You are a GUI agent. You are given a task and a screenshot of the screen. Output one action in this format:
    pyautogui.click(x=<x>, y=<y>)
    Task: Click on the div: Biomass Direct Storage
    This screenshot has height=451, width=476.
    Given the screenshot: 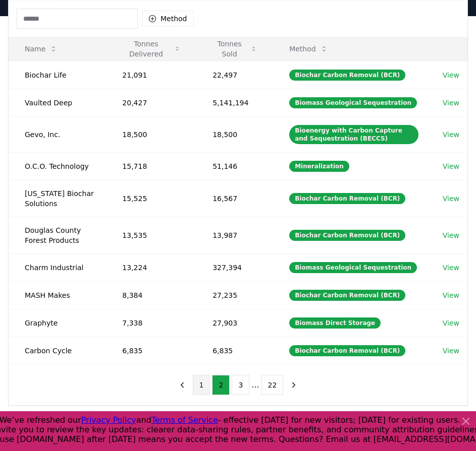 What is the action you would take?
    pyautogui.click(x=335, y=323)
    